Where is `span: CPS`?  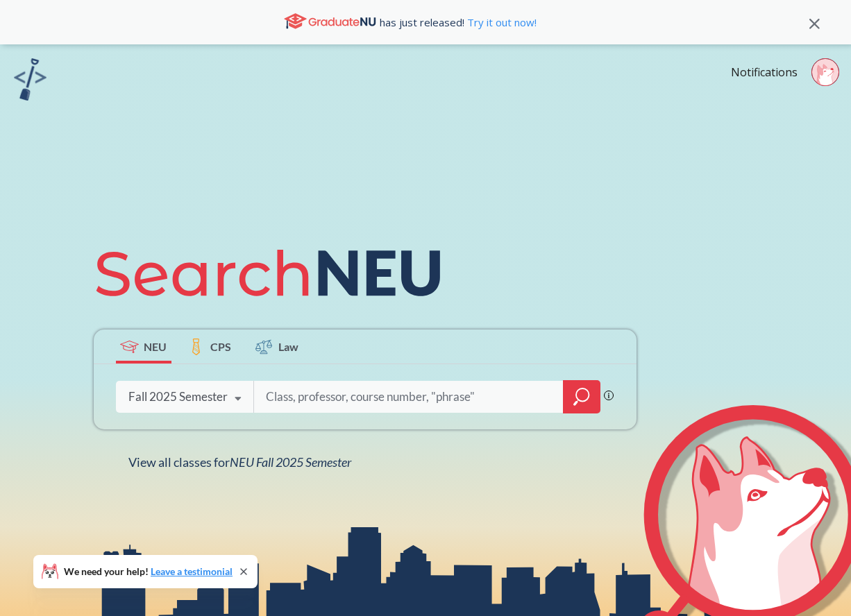
span: CPS is located at coordinates (221, 347).